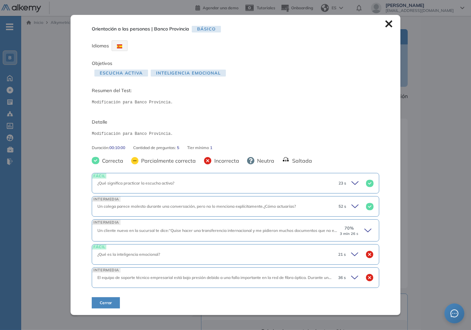 Image resolution: width=471 pixels, height=330 pixels. I want to click on span: 52 s, so click(342, 206).